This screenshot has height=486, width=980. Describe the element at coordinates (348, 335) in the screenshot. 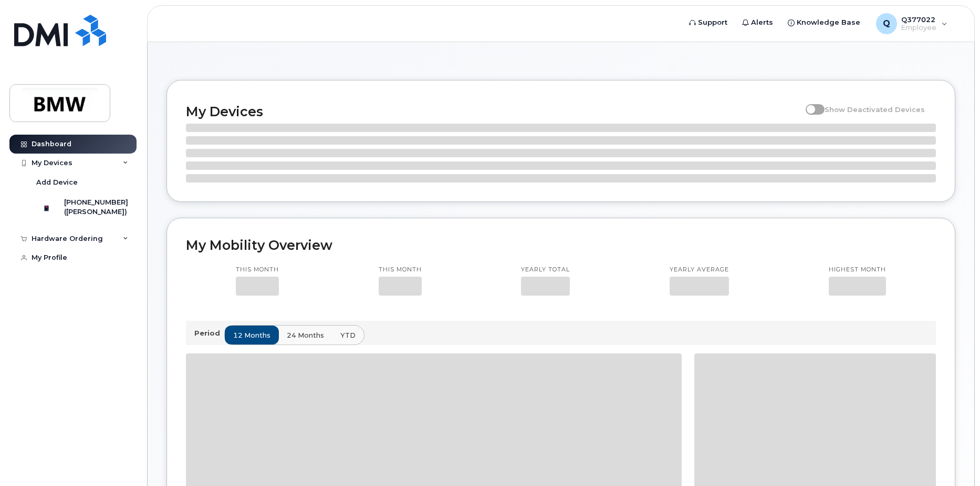

I see `span: YTD` at that location.